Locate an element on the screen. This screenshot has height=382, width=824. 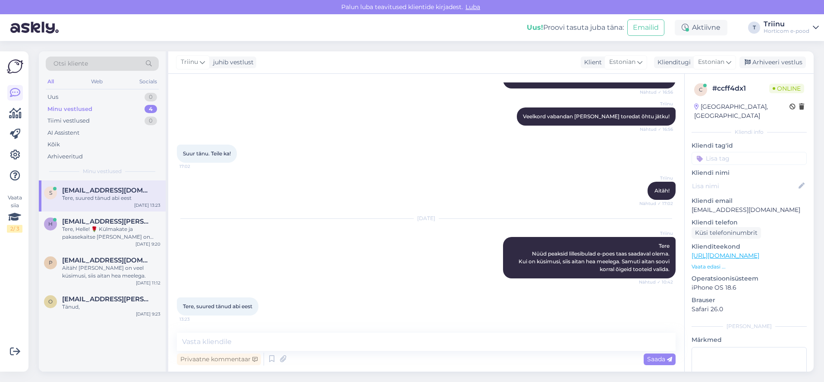
span: h is located at coordinates (50, 224).